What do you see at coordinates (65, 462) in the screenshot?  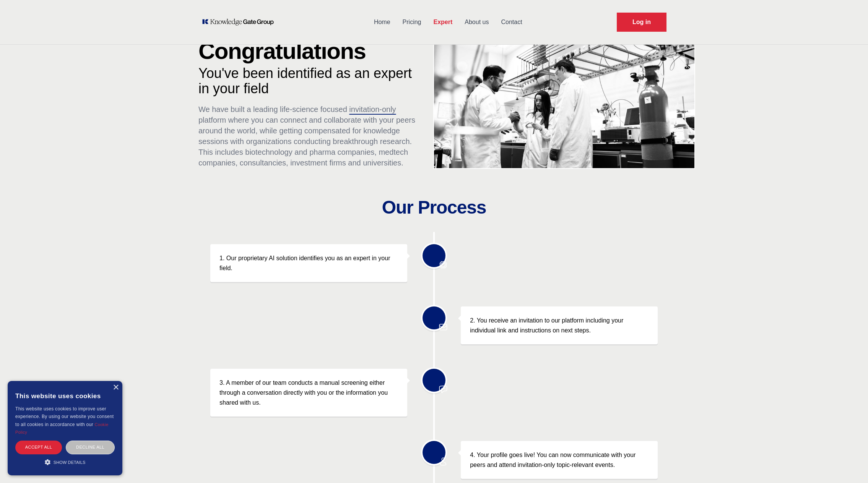 I see `div: Show details` at bounding box center [65, 462].